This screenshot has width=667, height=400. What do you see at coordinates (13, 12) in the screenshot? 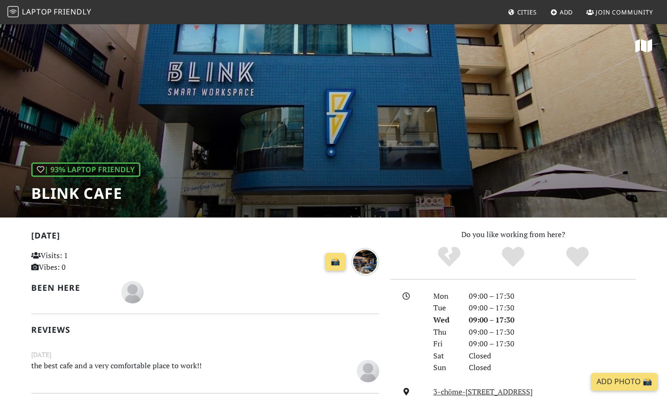
I see `img: LaptopFriendly` at bounding box center [13, 12].